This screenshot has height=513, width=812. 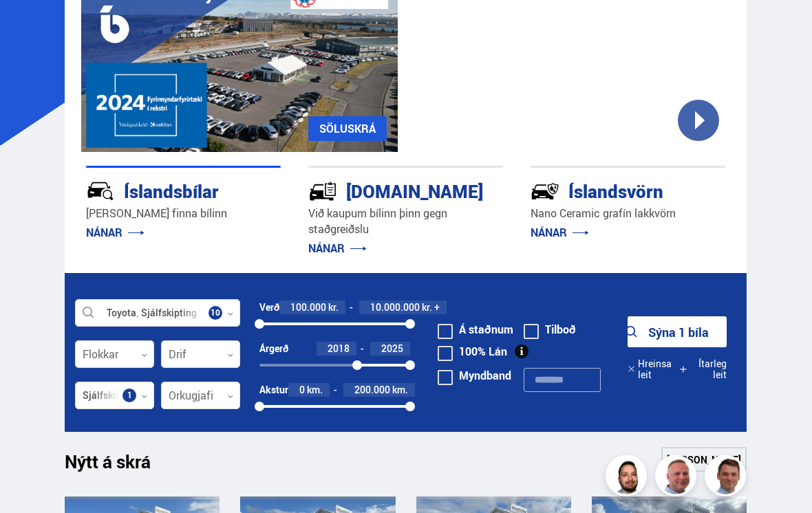 What do you see at coordinates (338, 349) in the screenshot?
I see `span: 2018` at bounding box center [338, 349].